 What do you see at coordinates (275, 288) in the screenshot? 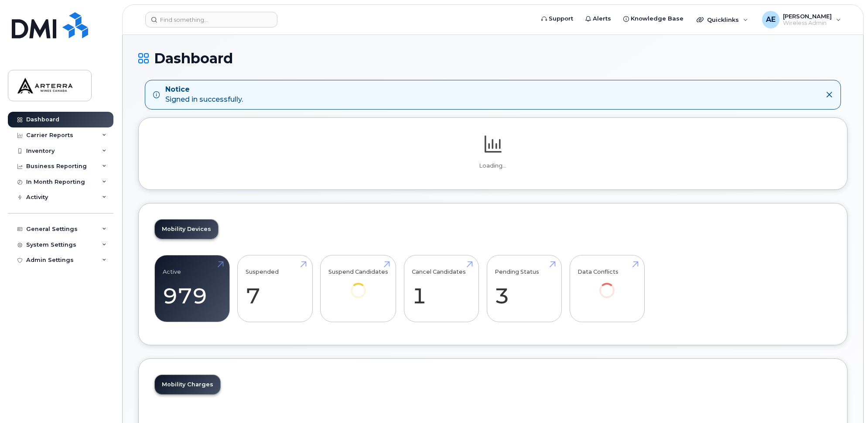
I see `a: Suspended 7` at bounding box center [275, 288].